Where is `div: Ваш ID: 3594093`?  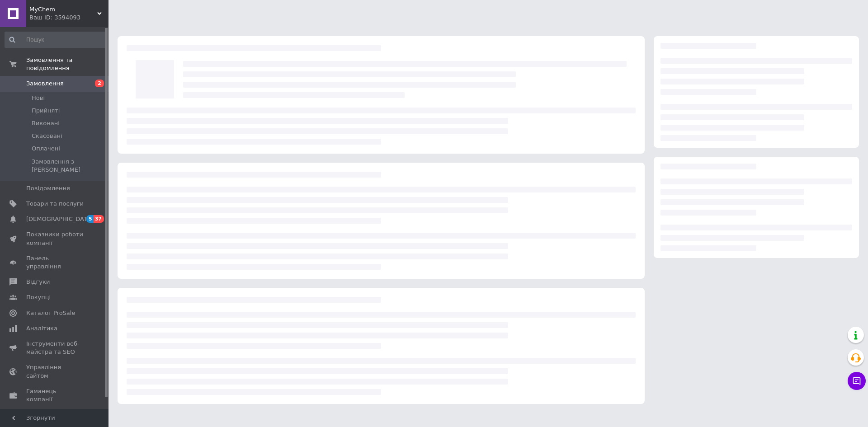
div: Ваш ID: 3594093 is located at coordinates (69, 18).